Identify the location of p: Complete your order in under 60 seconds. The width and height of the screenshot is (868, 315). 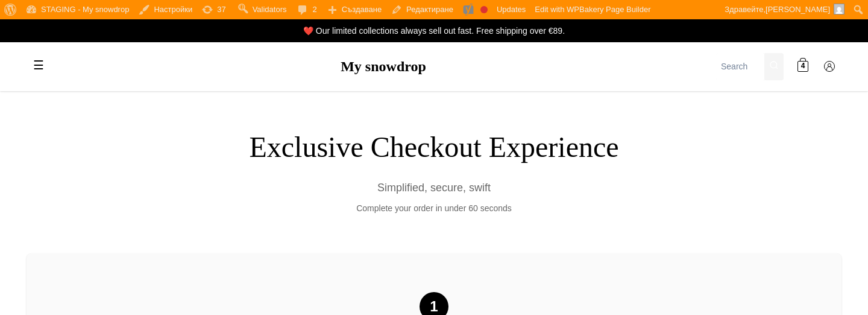
(434, 208).